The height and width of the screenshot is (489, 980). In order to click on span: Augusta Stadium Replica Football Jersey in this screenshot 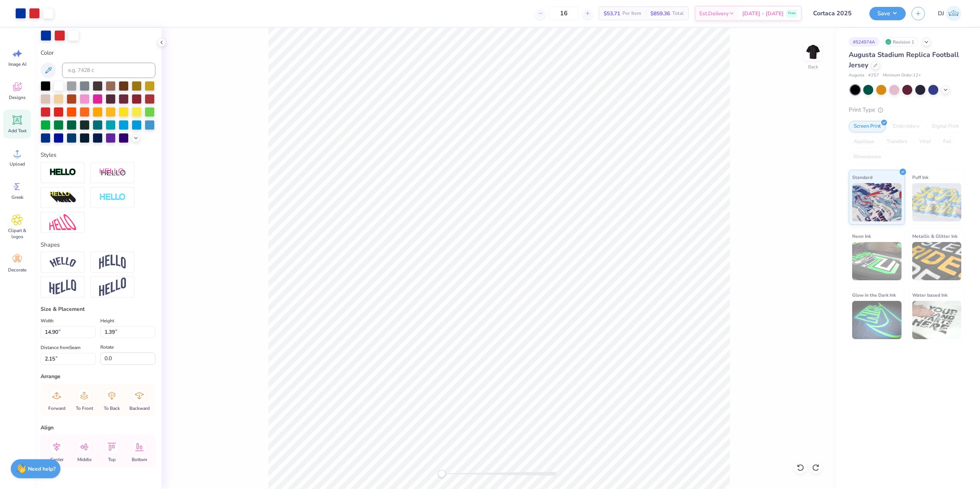, I will do `click(903, 60)`.